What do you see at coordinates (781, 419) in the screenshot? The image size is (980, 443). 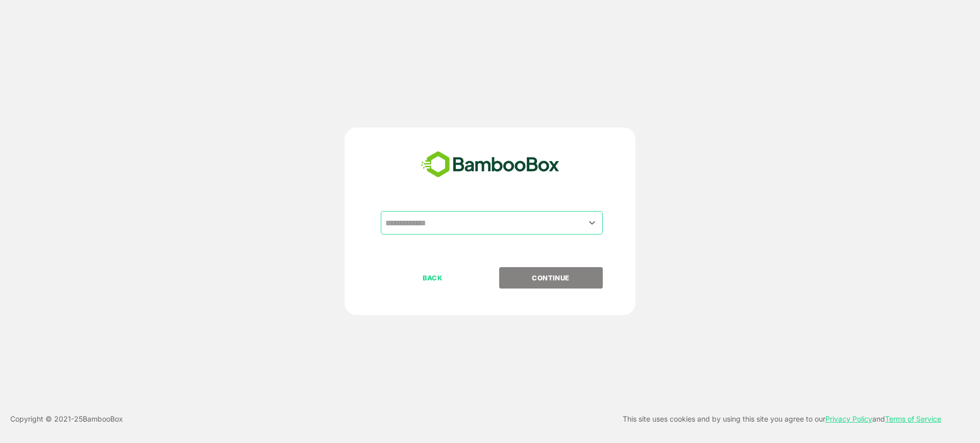 I see `p: This site uses cookies and by using this site you agree to our and` at bounding box center [781, 419].